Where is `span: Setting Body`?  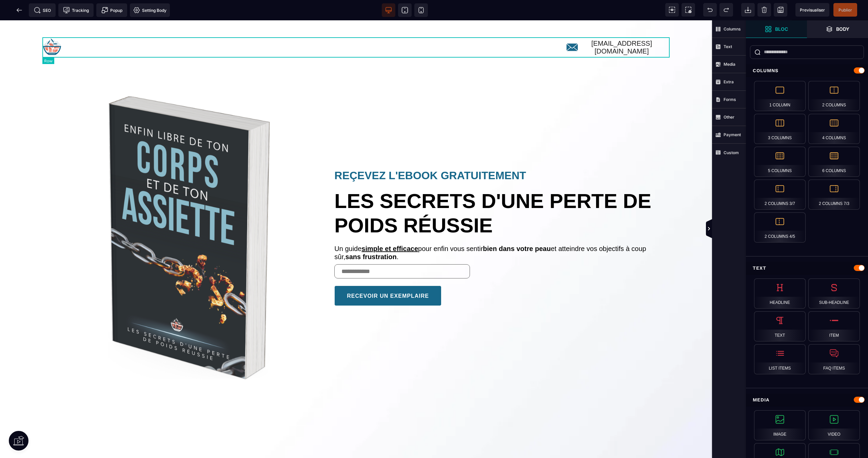 span: Setting Body is located at coordinates (150, 10).